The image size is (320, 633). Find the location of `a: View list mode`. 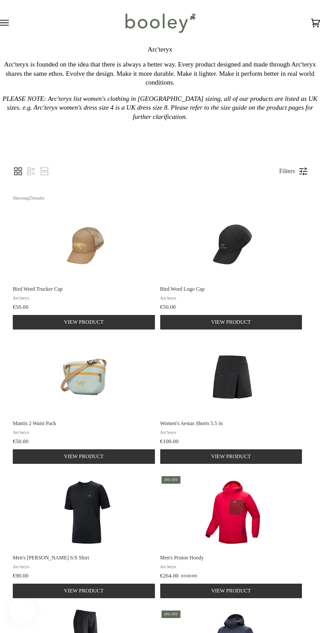

a: View list mode is located at coordinates (31, 171).